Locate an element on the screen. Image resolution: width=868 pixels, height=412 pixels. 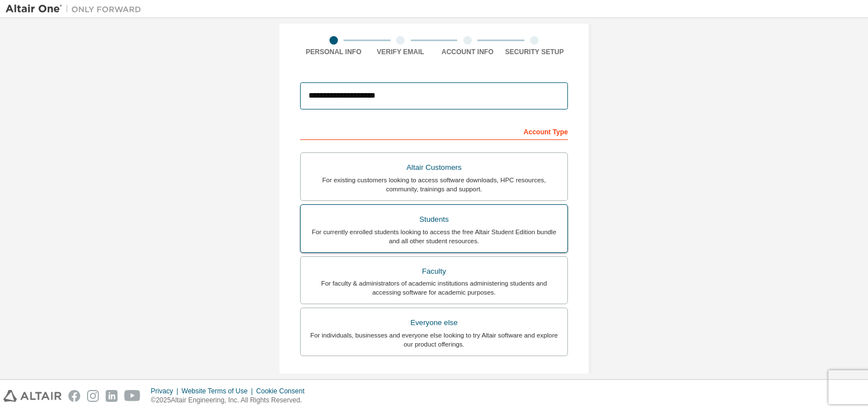
img: instagram.svg is located at coordinates (93, 396).